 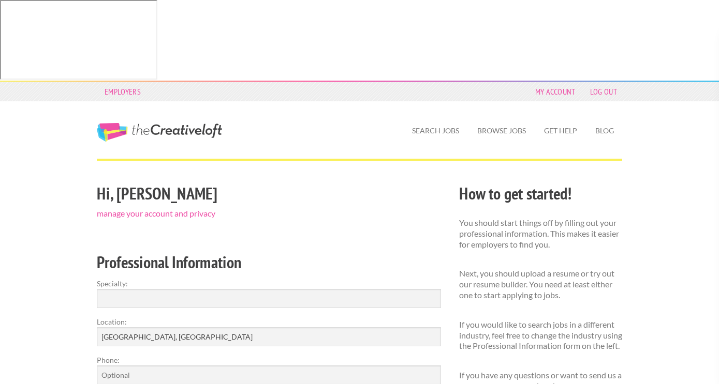 I want to click on input: e.g. New York, NY, so click(x=268, y=337).